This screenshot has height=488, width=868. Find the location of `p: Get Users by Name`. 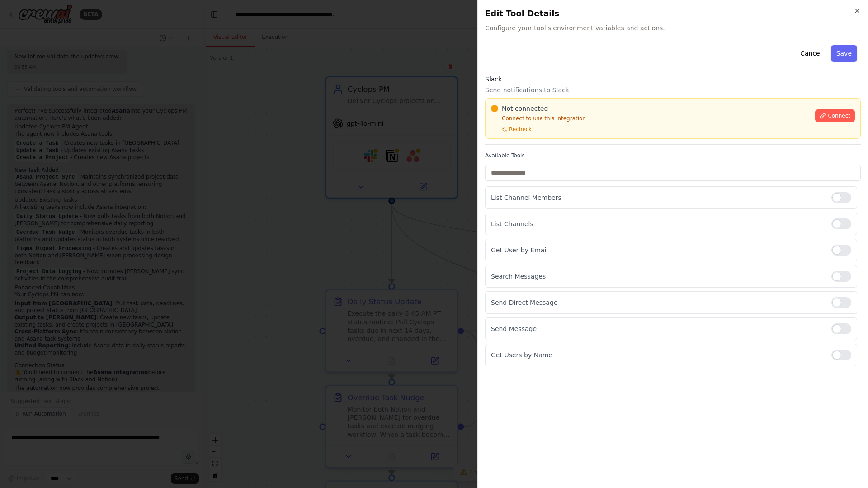

p: Get Users by Name is located at coordinates (657, 355).